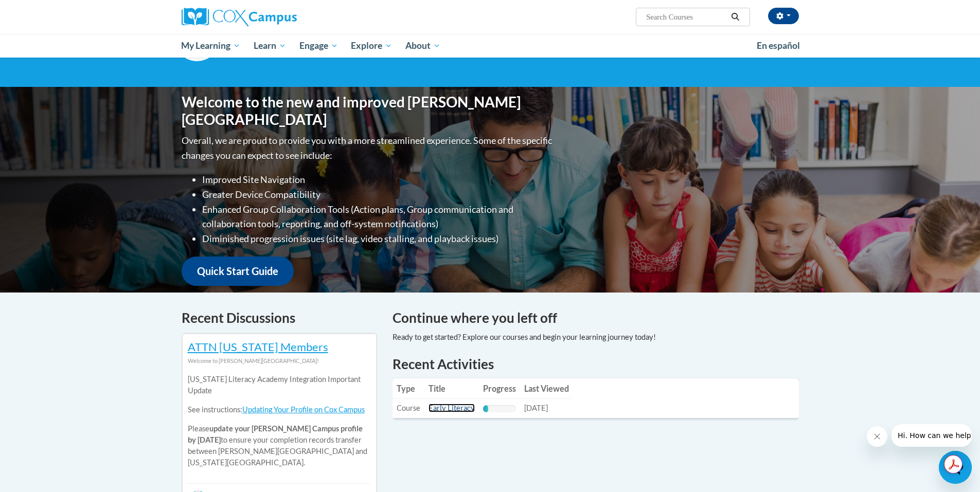 This screenshot has width=980, height=492. I want to click on th: Type, so click(408, 389).